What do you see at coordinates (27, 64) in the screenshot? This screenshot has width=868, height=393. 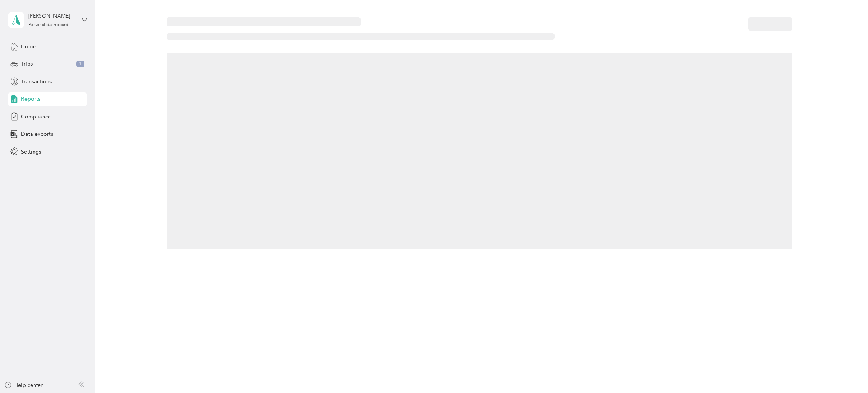 I see `span: Trips` at bounding box center [27, 64].